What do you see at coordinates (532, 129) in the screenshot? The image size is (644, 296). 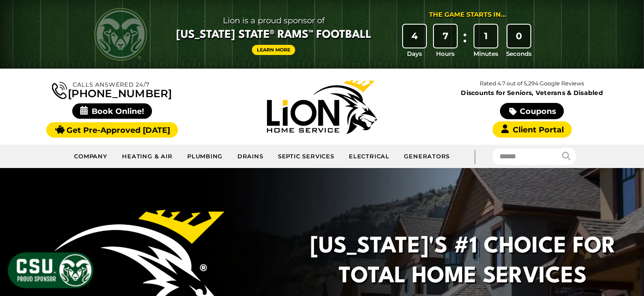 I see `a: Client Portal` at bounding box center [532, 129].